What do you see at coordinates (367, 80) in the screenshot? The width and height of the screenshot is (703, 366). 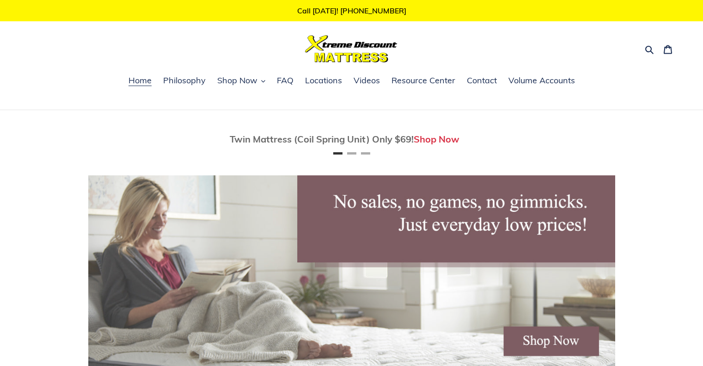 I see `span: Videos` at bounding box center [367, 80].